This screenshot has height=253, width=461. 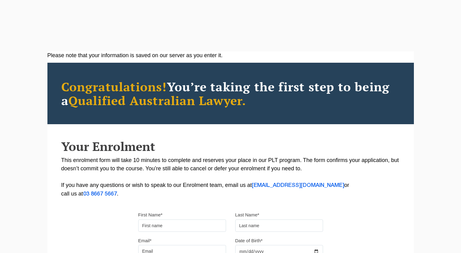 I want to click on span: Qualified Australian Lawyer., so click(x=157, y=100).